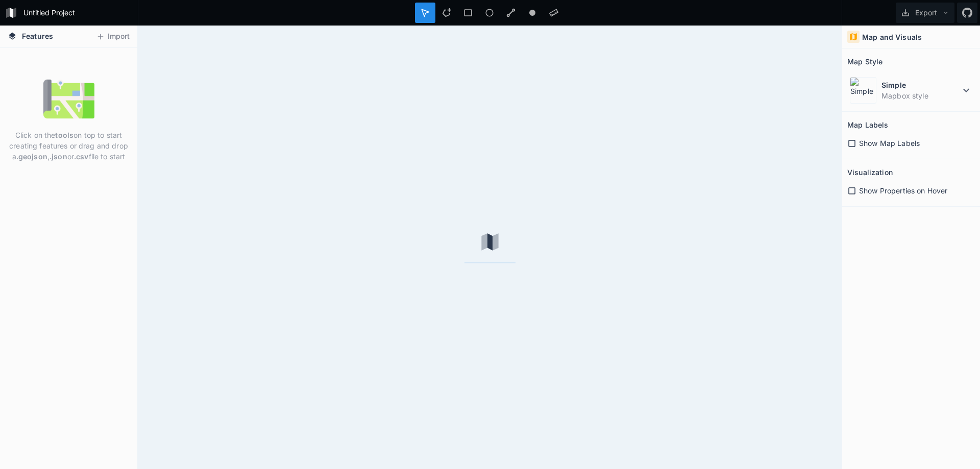 This screenshot has height=469, width=980. I want to click on strong: .json, so click(59, 157).